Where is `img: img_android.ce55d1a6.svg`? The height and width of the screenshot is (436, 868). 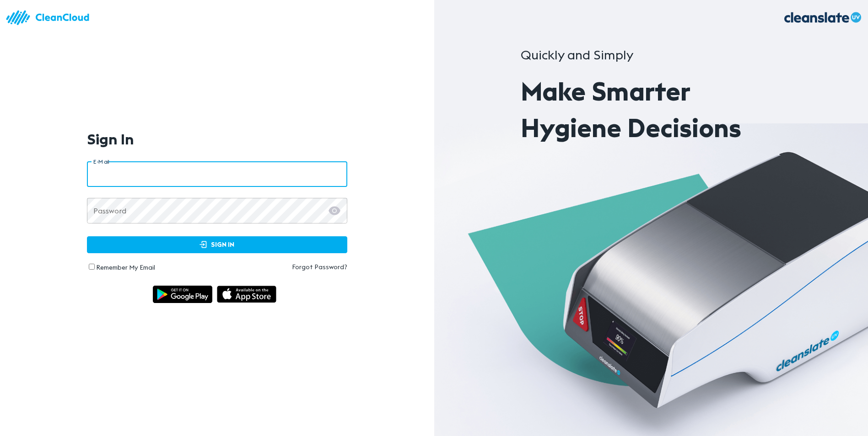
img: img_android.ce55d1a6.svg is located at coordinates (183, 295).